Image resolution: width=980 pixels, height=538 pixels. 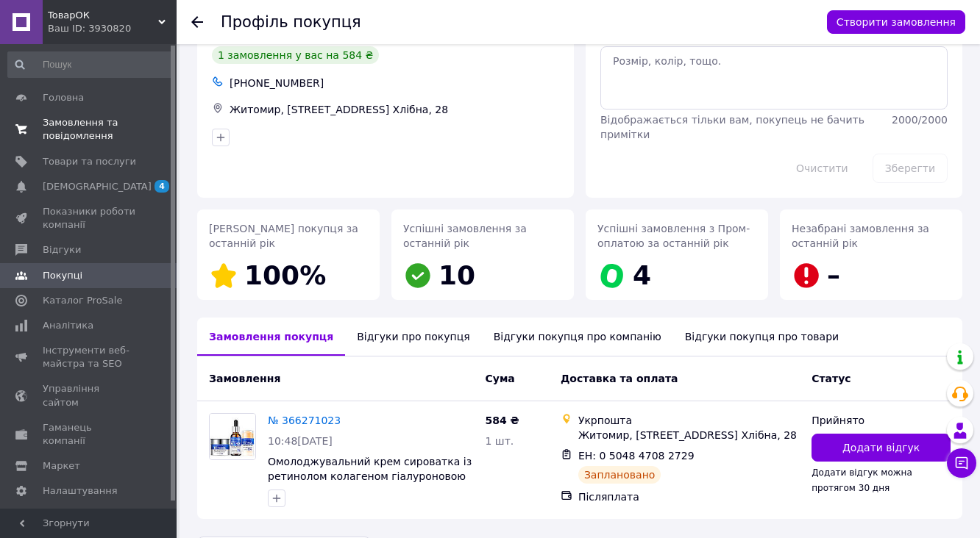 What do you see at coordinates (880, 448) in the screenshot?
I see `button: Додати відгук` at bounding box center [880, 448].